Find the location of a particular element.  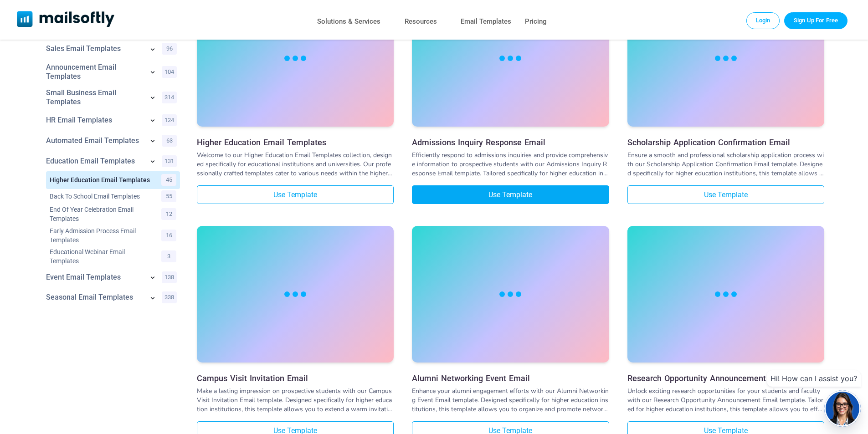

a: Scholarship Application Confirmation Email is located at coordinates (726, 142).